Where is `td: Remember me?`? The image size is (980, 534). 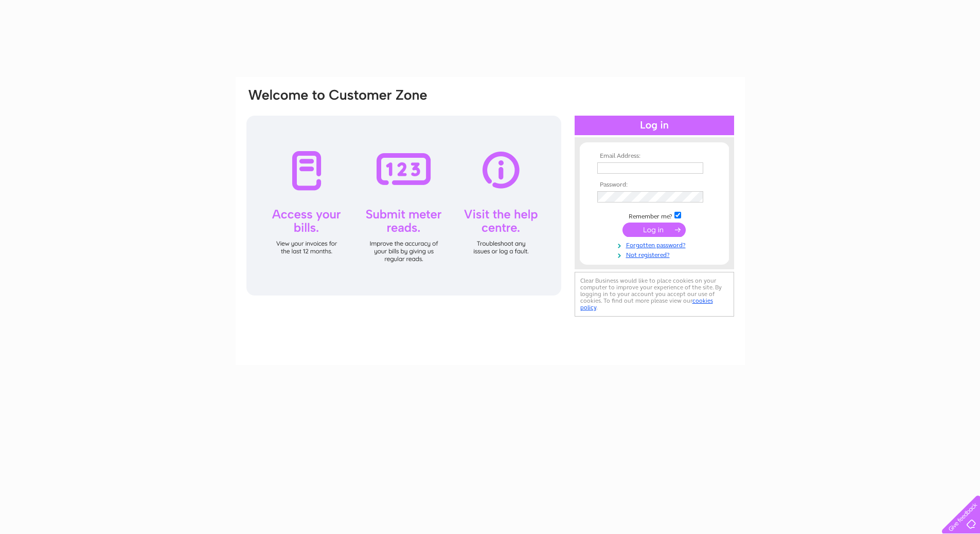
td: Remember me? is located at coordinates (654, 215).